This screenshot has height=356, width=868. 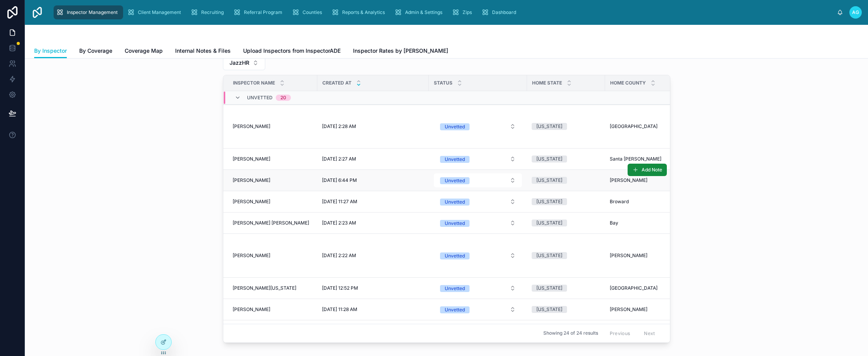 I want to click on a: Coverage Map, so click(x=144, y=52).